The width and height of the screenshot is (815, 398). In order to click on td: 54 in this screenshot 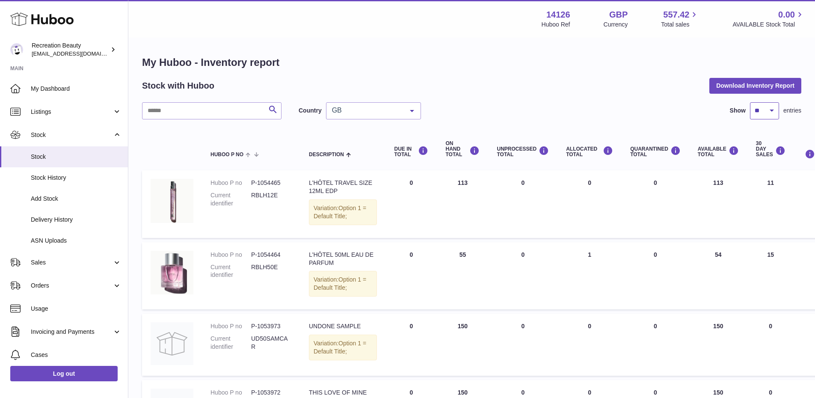, I will do `click(718, 276)`.